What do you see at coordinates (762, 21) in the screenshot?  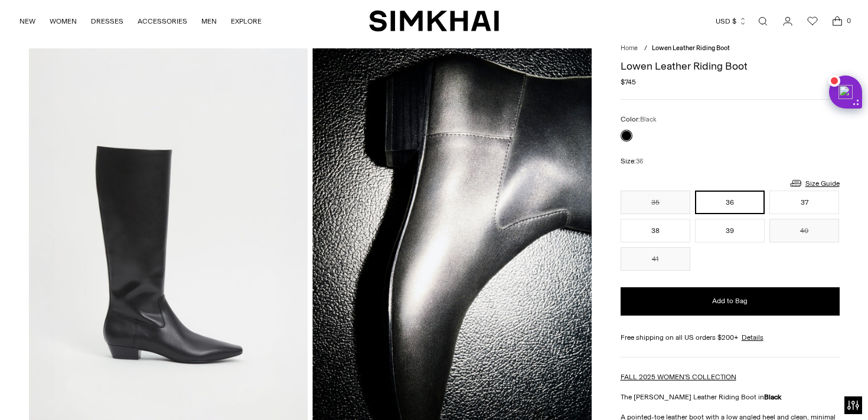 I see `a: Open search modal` at bounding box center [762, 21].